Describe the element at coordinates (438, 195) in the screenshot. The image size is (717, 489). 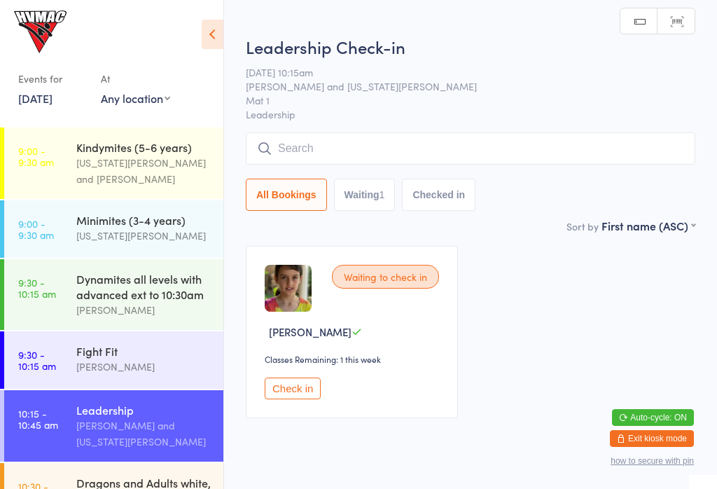
I see `button: Checked in` at that location.